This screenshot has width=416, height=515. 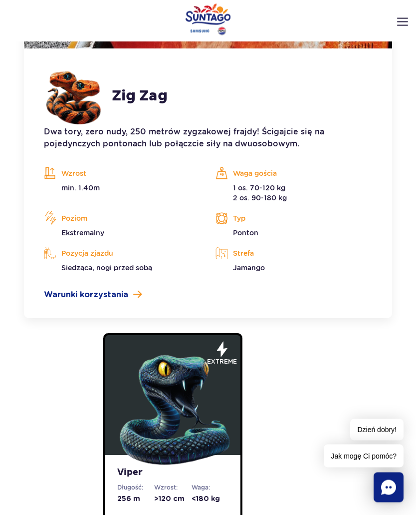 What do you see at coordinates (208, 19) in the screenshot?
I see `a: Park of Poland` at bounding box center [208, 19].